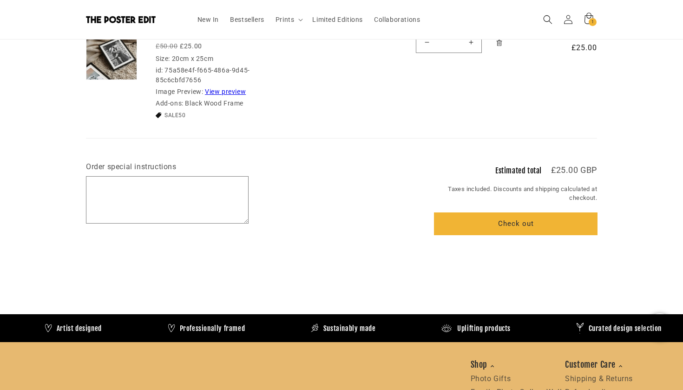 The height and width of the screenshot is (390, 683). Describe the element at coordinates (163, 59) in the screenshot. I see `dt: Size:` at that location.